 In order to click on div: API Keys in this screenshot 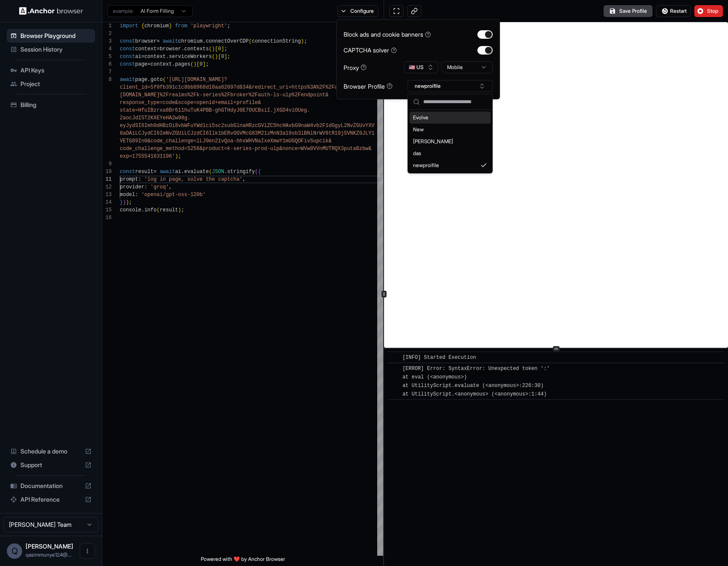, I will do `click(51, 70)`.